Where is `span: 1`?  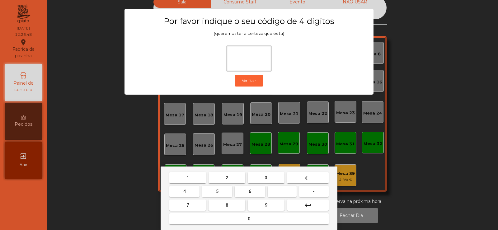
span: 1 is located at coordinates (188, 178).